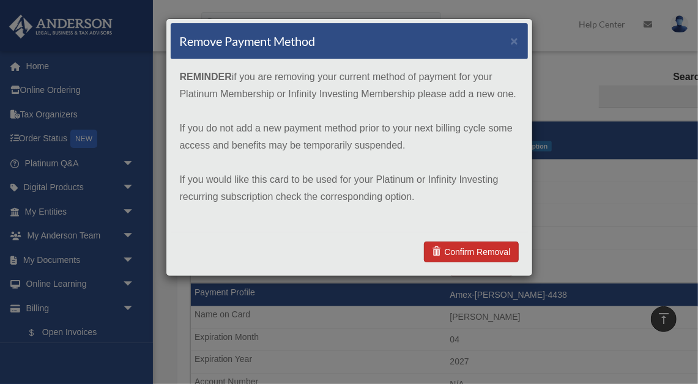  Describe the element at coordinates (350, 137) in the screenshot. I see `p: If you do not add a new payment method prior to your next billing cycle some access and benefits ...` at that location.